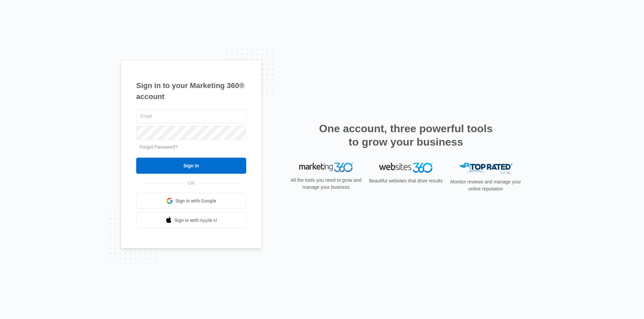 The image size is (644, 319). Describe the element at coordinates (326, 168) in the screenshot. I see `img: Marketing 360` at that location.